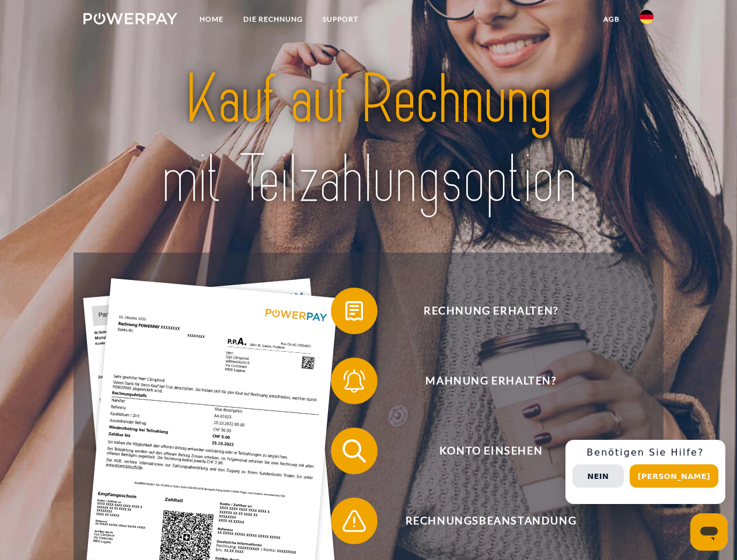 The width and height of the screenshot is (737, 560). I want to click on span: Rechnung erhalten?, so click(491, 310).